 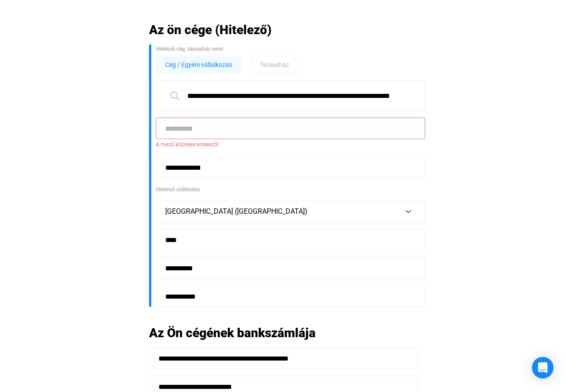 What do you see at coordinates (274, 65) in the screenshot?
I see `button: Társasház` at bounding box center [274, 65].